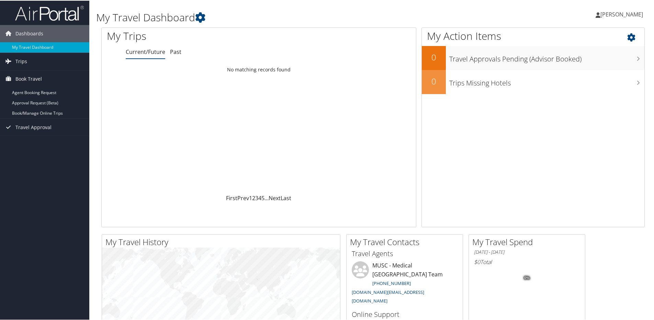  What do you see at coordinates (259, 69) in the screenshot?
I see `td: No matching records found` at bounding box center [259, 69].